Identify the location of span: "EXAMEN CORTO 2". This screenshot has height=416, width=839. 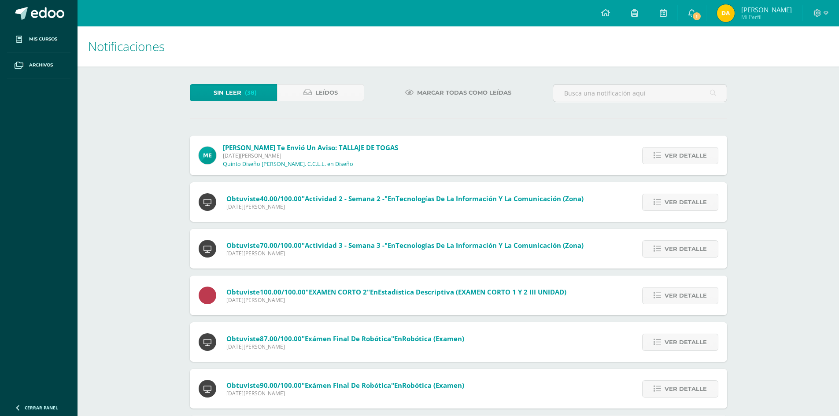
(338, 292).